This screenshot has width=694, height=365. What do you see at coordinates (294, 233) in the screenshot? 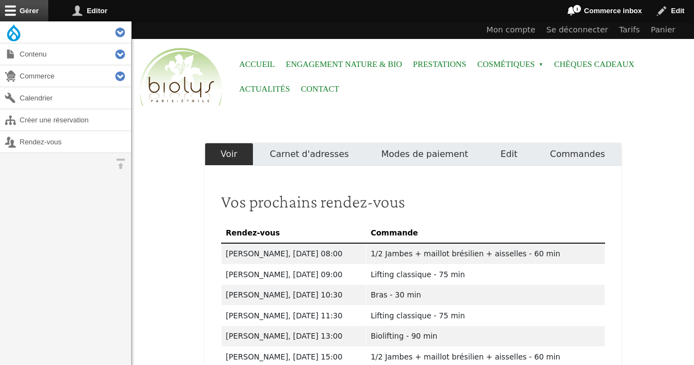
I see `th: Rendez-vous` at bounding box center [294, 233].